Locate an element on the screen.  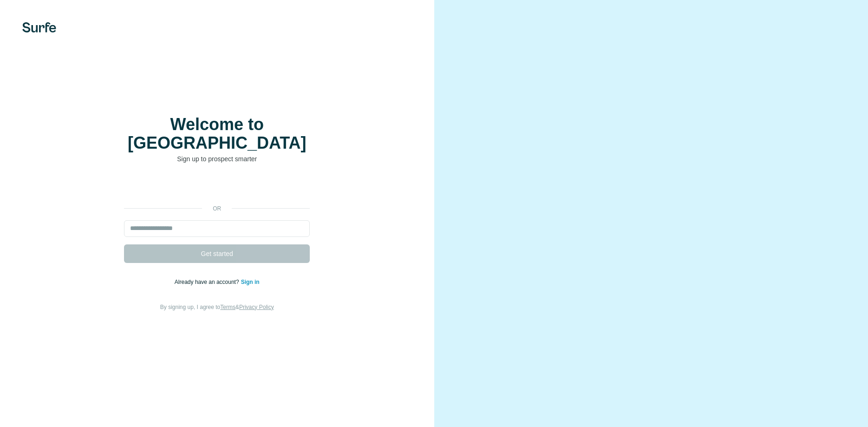
p: Sign up to prospect smarter is located at coordinates (217, 159).